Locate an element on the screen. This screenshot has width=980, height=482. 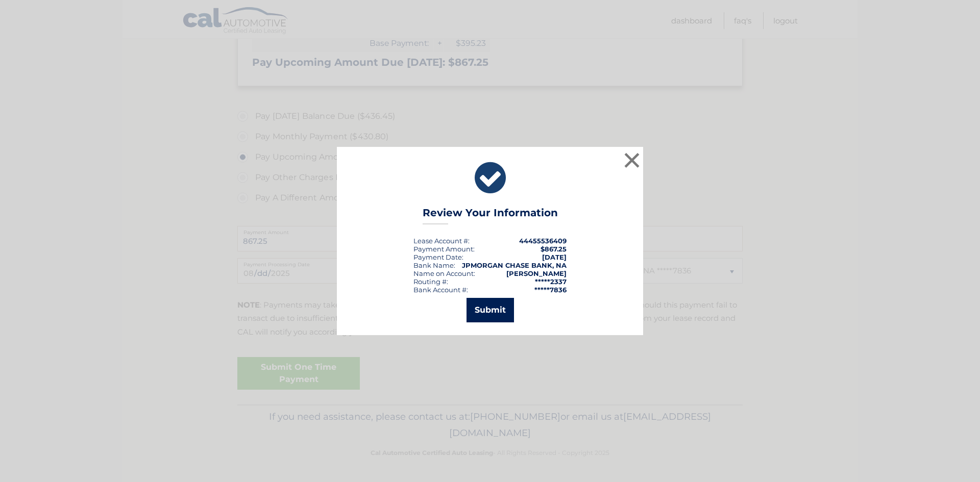
button: Submit is located at coordinates (490, 310).